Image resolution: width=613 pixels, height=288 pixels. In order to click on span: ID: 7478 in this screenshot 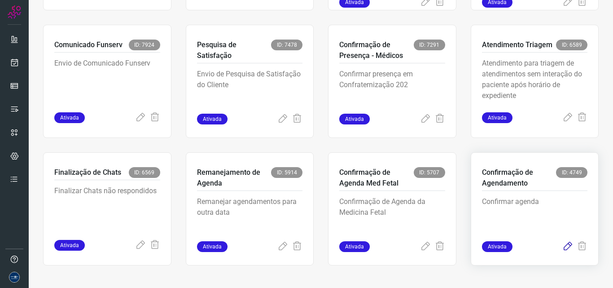, I will do `click(287, 45)`.